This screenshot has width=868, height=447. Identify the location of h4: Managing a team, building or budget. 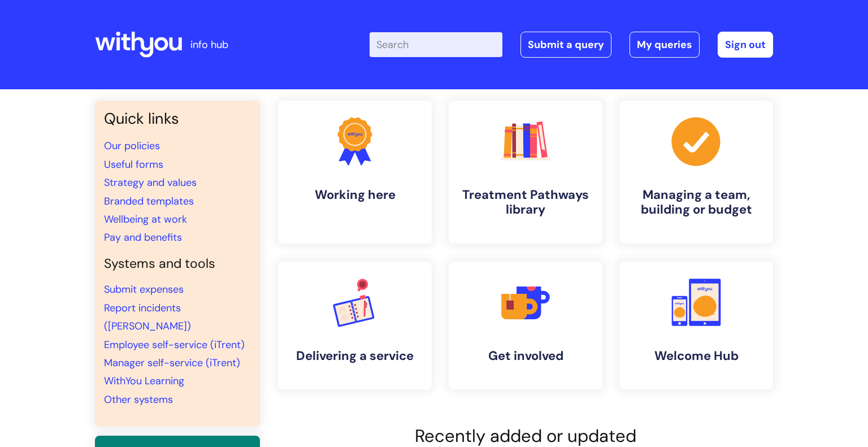
(696, 202).